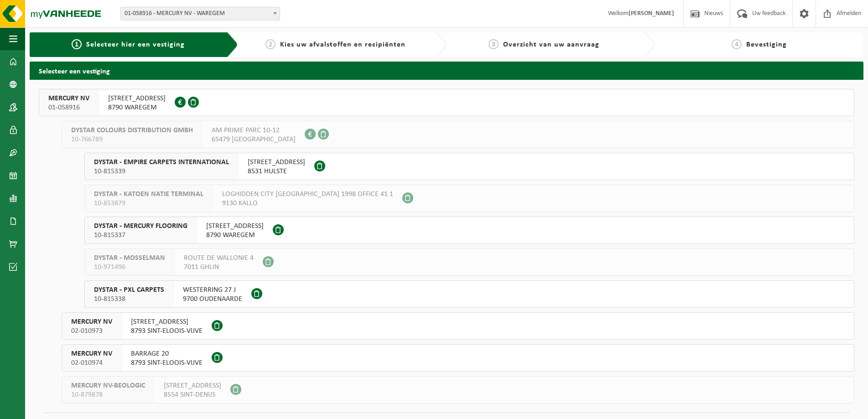  I want to click on span: 1, so click(77, 44).